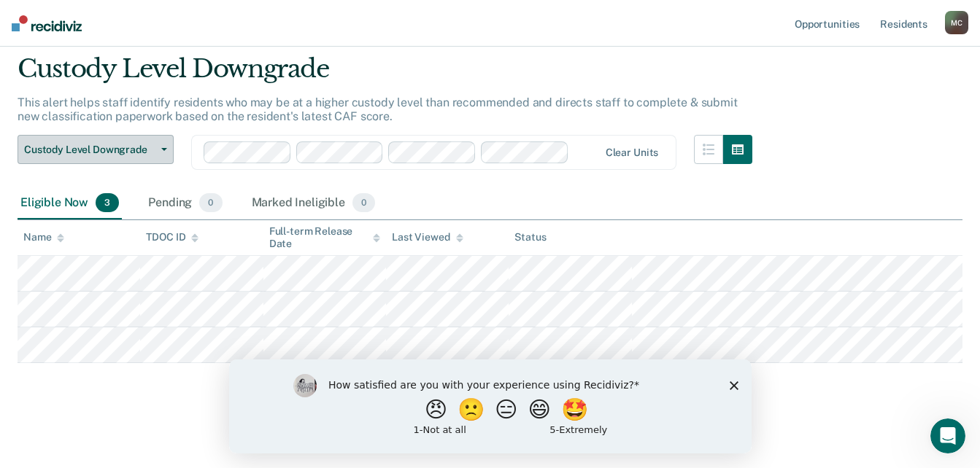 The height and width of the screenshot is (468, 980). Describe the element at coordinates (325, 238) in the screenshot. I see `div: Full-term Release Date` at that location.